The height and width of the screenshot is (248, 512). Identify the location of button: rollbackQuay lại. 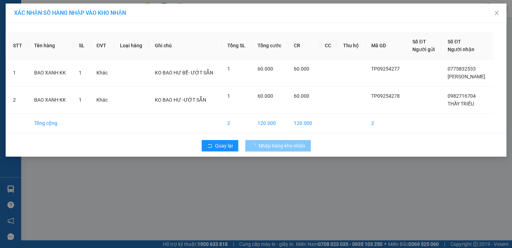
(220, 145).